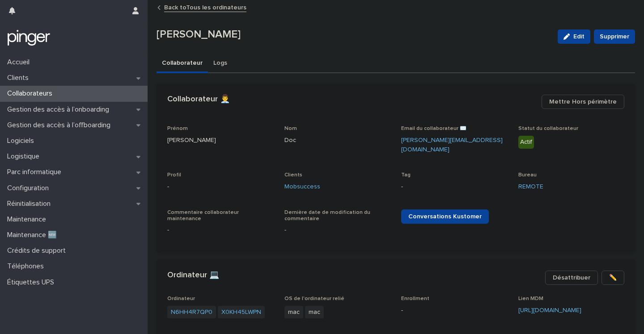  I want to click on span: Clients, so click(293, 175).